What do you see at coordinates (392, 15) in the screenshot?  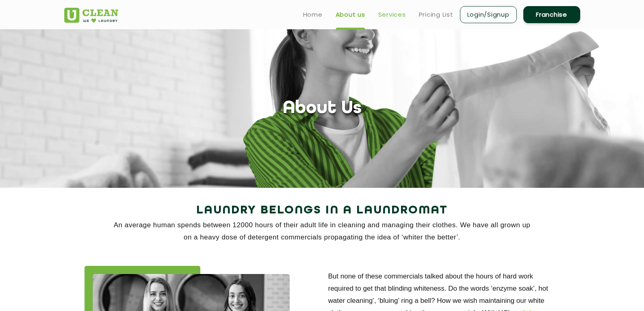 I see `a: Services` at bounding box center [392, 15].